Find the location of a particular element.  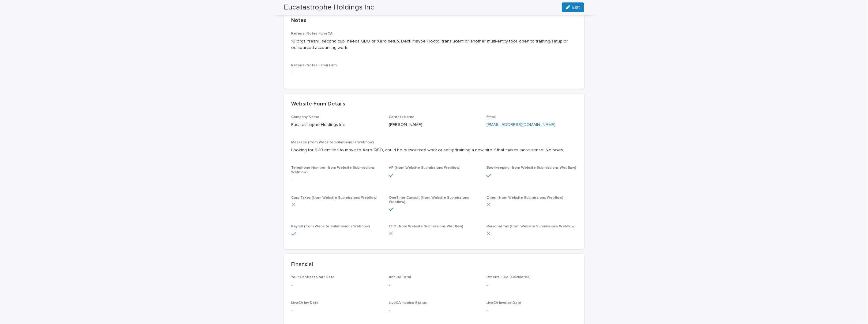

span: OneTime Consult (from Website Submissions Webflow) is located at coordinates (429, 200).